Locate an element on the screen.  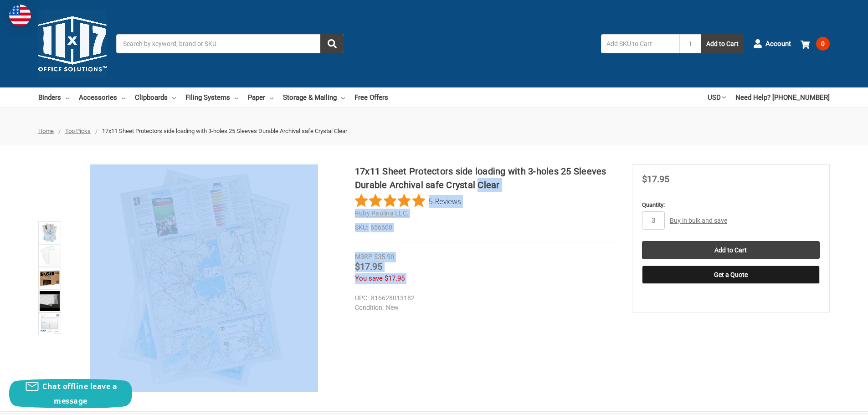
a: Home is located at coordinates (46, 131).